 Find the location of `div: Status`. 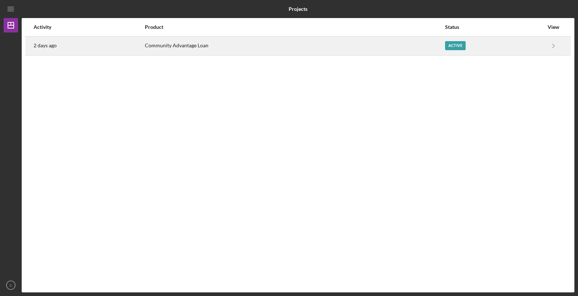

div: Status is located at coordinates (495, 27).